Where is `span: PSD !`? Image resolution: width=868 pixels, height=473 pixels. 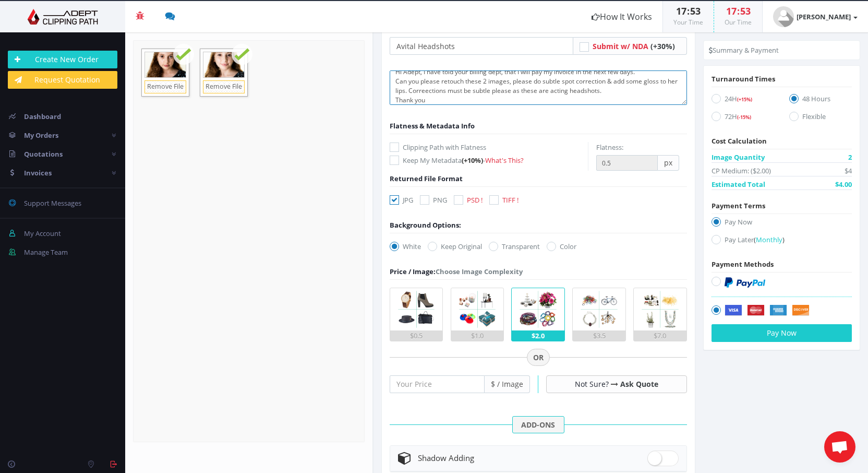
span: PSD ! is located at coordinates (475, 200).